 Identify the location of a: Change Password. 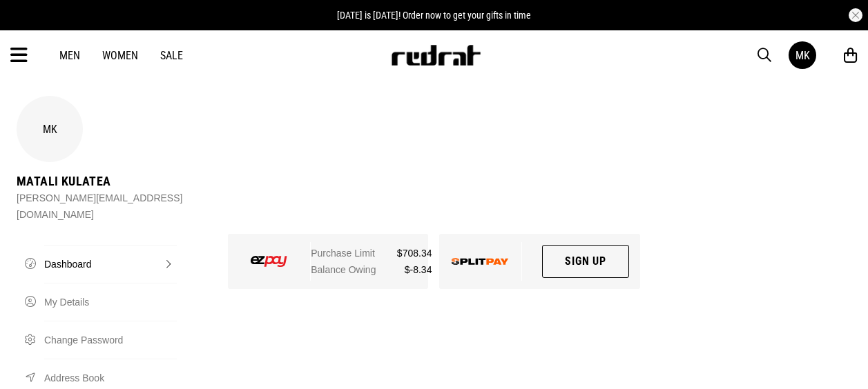
(111, 339).